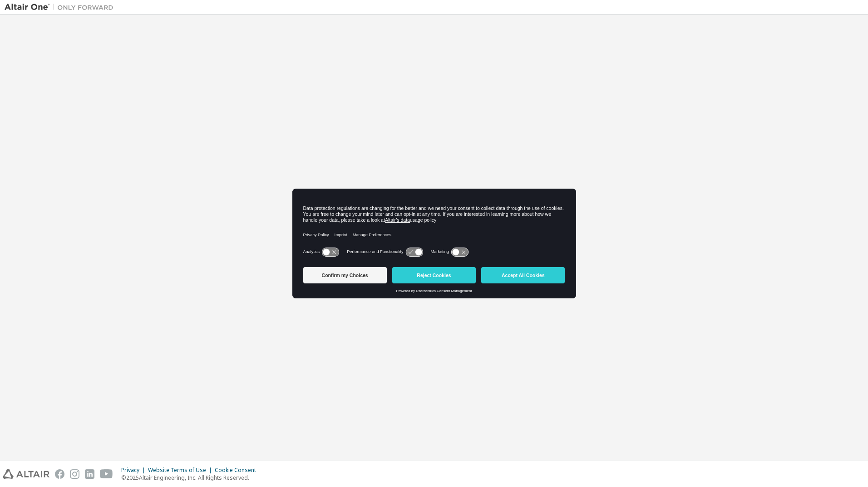 This screenshot has height=487, width=868. Describe the element at coordinates (106, 474) in the screenshot. I see `img: youtube.svg` at that location.